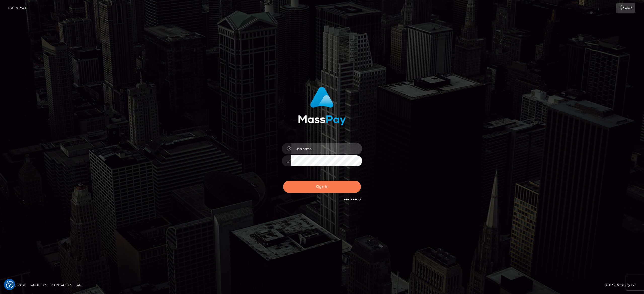 This screenshot has height=294, width=644. What do you see at coordinates (353, 200) in the screenshot?
I see `a: Need Help?` at bounding box center [353, 200].